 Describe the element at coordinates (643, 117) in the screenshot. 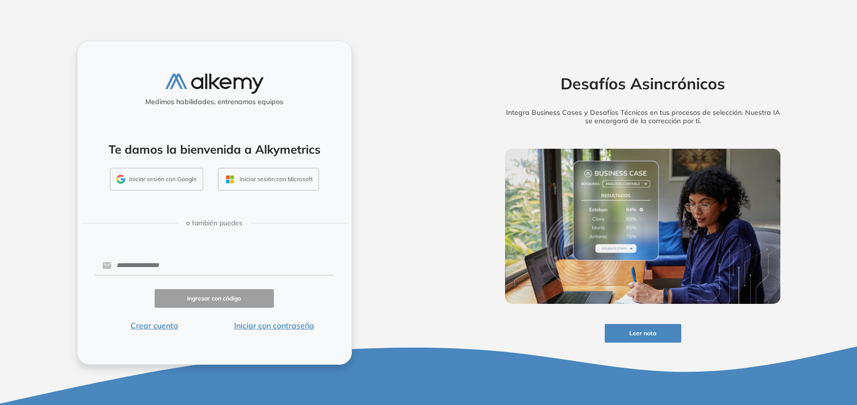

I see `h5: Integra Business Cases y Desafíos Técnicos en tus procesos de selección. Nuestra IA se encargará ...` at that location.